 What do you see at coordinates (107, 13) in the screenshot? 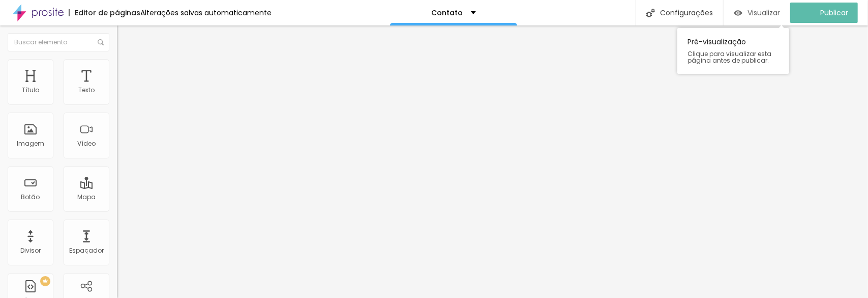
I see `font: Editor de páginas` at bounding box center [107, 13].